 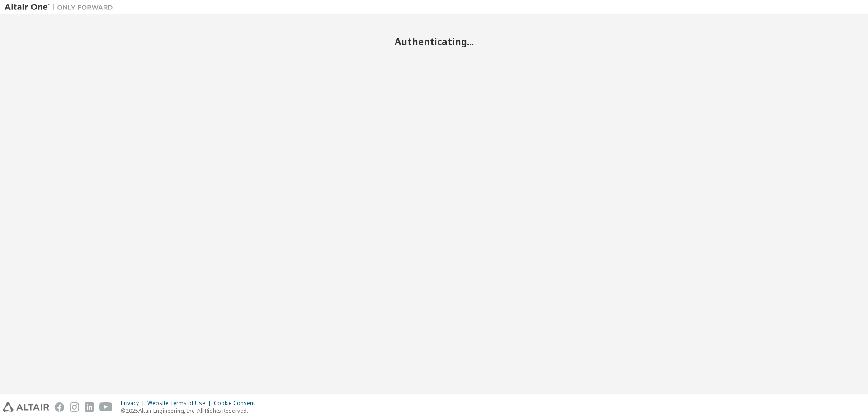 What do you see at coordinates (89, 407) in the screenshot?
I see `img: linkedin.svg` at bounding box center [89, 407].